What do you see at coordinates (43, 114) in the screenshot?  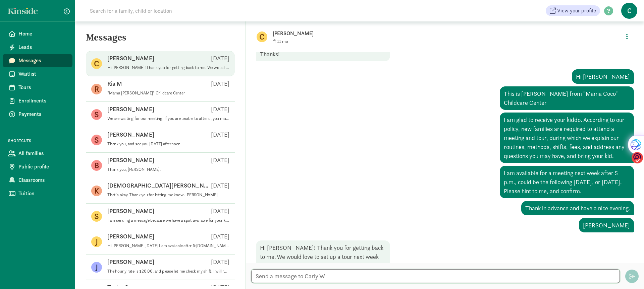 I see `span: Payments` at bounding box center [43, 114].